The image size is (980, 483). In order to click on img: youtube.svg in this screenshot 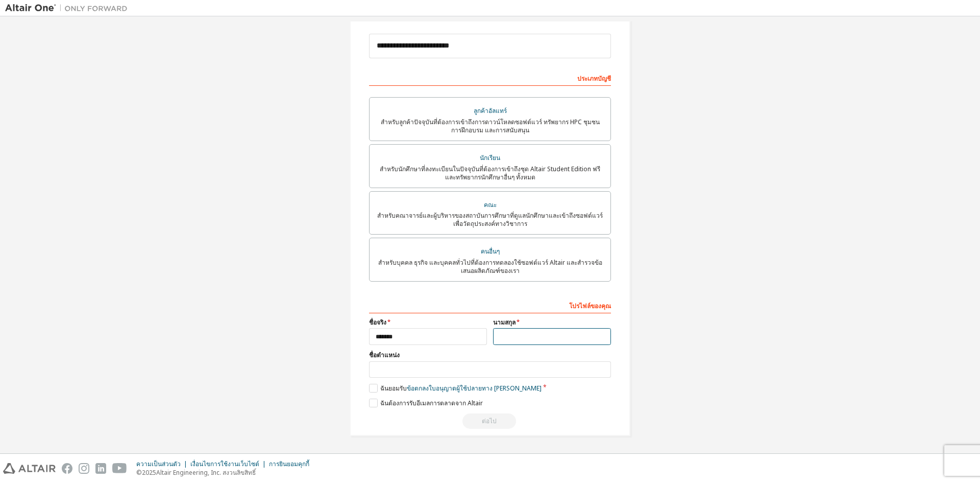, I will do `click(119, 468)`.